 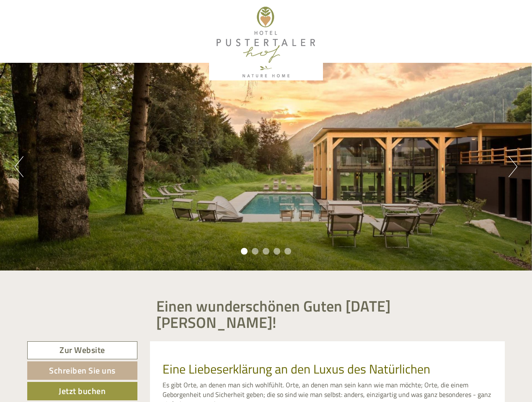 What do you see at coordinates (512, 167) in the screenshot?
I see `button: Next` at bounding box center [512, 167].